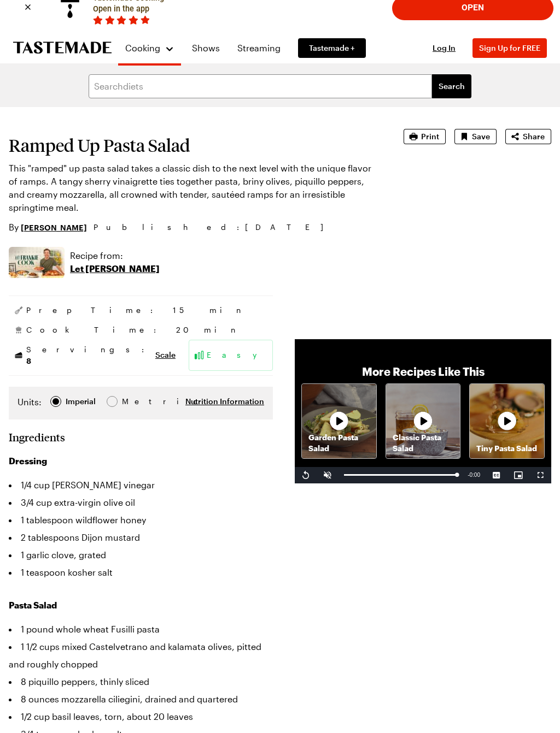 The width and height of the screenshot is (560, 733). What do you see at coordinates (533, 137) in the screenshot?
I see `span: Share` at bounding box center [533, 137].